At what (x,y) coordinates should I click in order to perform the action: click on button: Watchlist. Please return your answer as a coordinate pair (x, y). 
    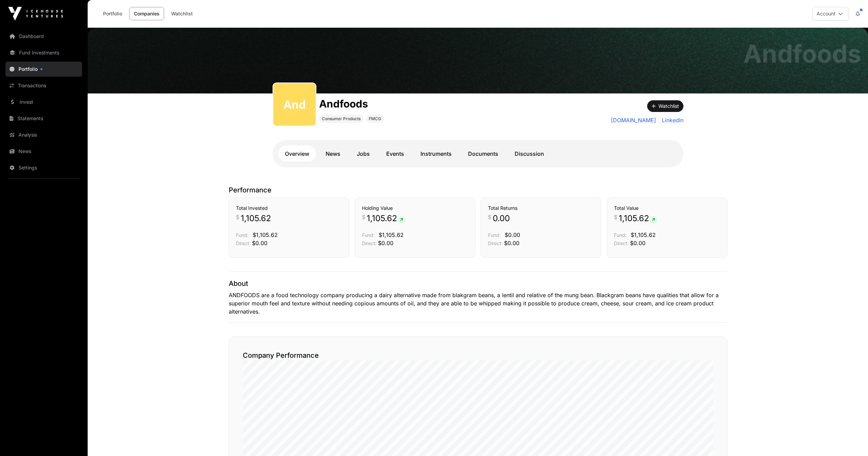
    Looking at the image, I should click on (666, 106).